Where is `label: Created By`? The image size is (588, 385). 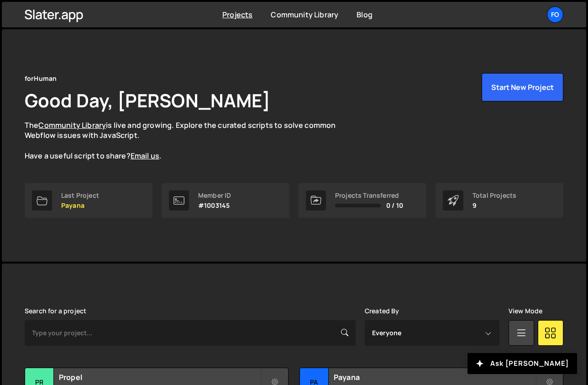
label: Created By is located at coordinates (382, 311).